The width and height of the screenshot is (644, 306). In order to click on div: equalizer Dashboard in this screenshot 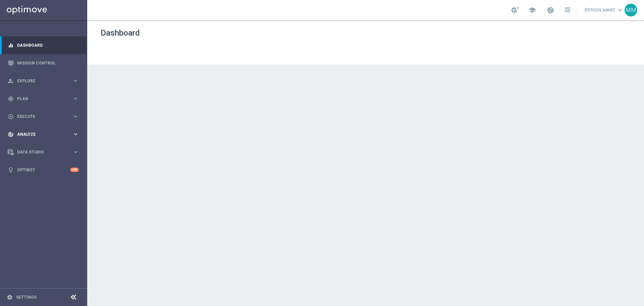, I will do `click(43, 46)`.